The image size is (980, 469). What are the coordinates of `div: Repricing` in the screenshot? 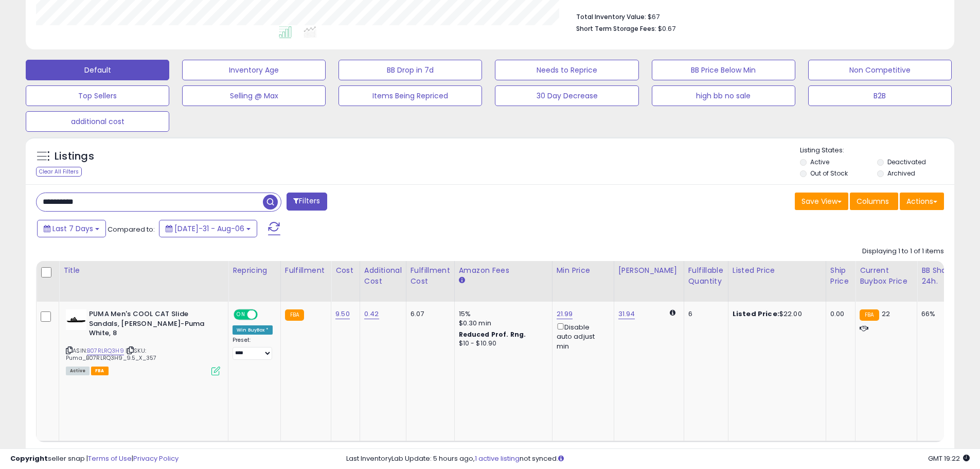 It's located at (254, 270).